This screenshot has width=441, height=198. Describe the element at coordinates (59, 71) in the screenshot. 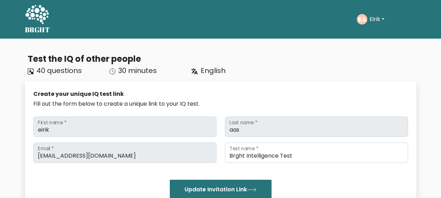

I see `span: 40 questions` at that location.